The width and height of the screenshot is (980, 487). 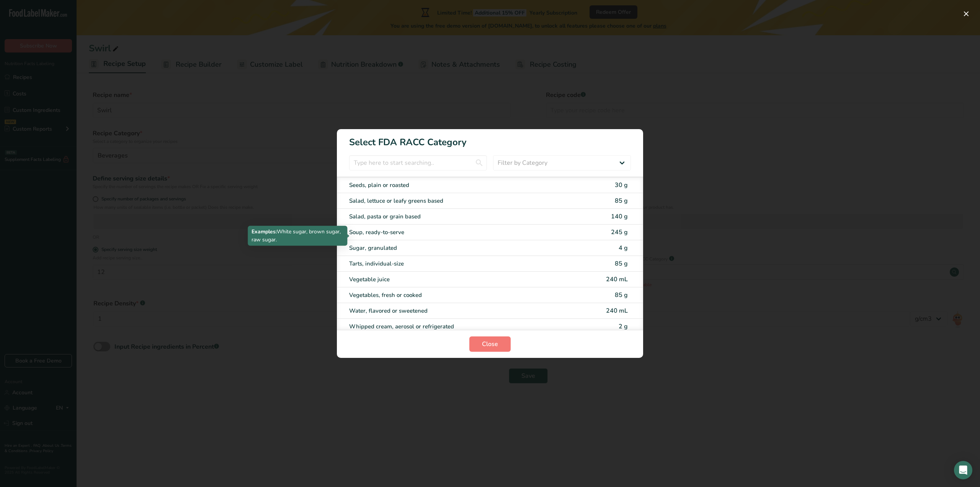 What do you see at coordinates (623, 248) in the screenshot?
I see `span: 4 g` at bounding box center [623, 248].